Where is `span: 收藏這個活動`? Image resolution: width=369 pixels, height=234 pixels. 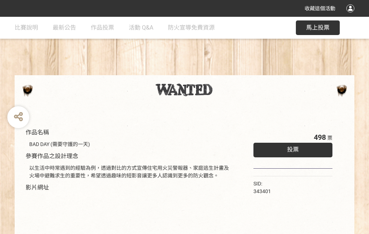 span: 收藏這個活動 is located at coordinates (320, 8).